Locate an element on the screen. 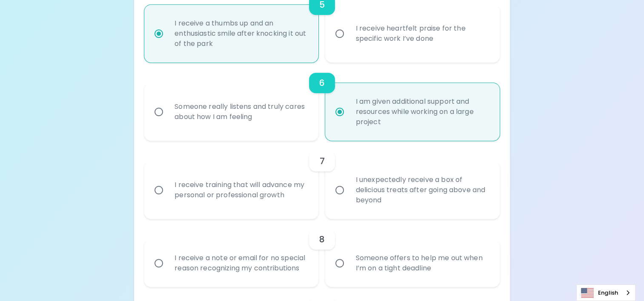 This screenshot has width=644, height=301. a: English is located at coordinates (606, 293).